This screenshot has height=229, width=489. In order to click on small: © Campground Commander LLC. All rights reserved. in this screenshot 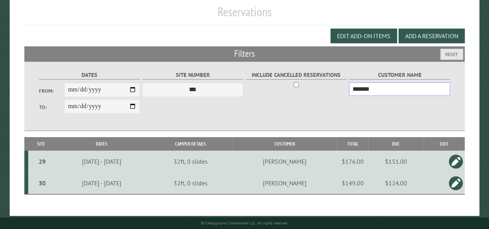, I will do `click(244, 223)`.